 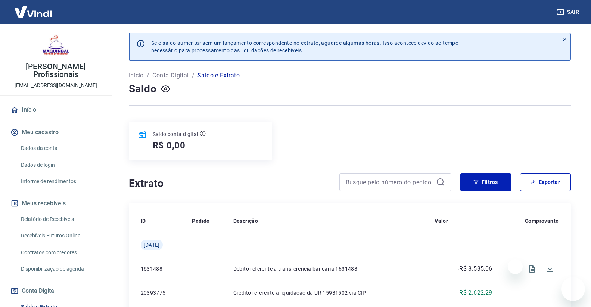 I want to click on a: Conta Digital, so click(x=170, y=75).